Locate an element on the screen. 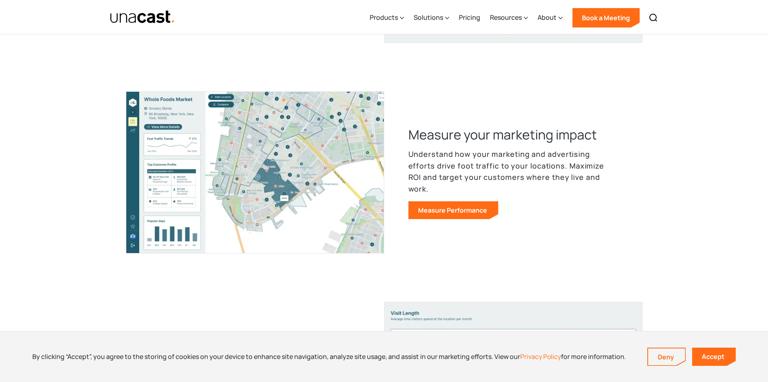  a: Pricing is located at coordinates (470, 18).